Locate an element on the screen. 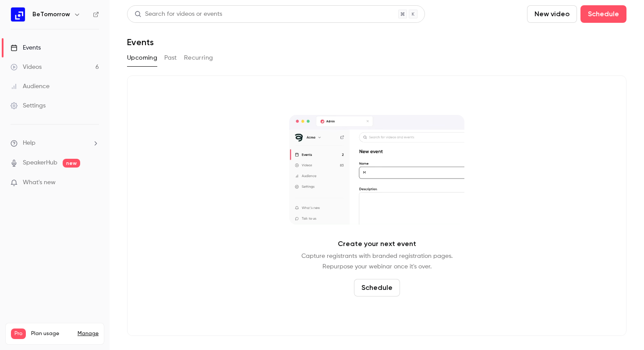 Image resolution: width=644 pixels, height=350 pixels. div: Events is located at coordinates (25, 48).